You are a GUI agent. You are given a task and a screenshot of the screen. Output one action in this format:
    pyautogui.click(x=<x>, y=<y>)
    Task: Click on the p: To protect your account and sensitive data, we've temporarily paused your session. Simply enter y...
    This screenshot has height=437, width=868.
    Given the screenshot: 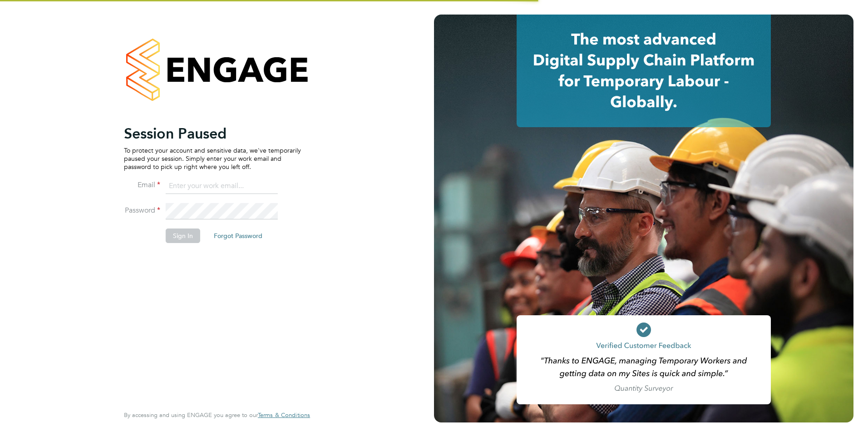 What is the action you would take?
    pyautogui.click(x=212, y=159)
    